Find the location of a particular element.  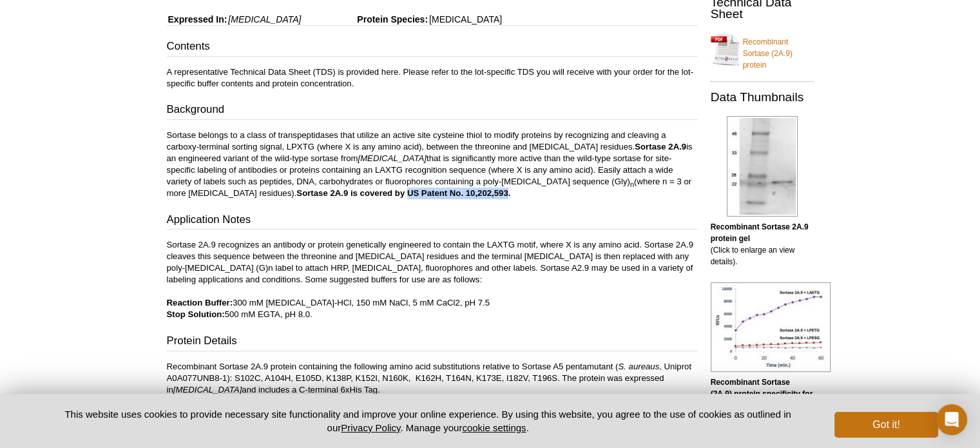

p: (Click to enlarge an view details). is located at coordinates (762, 244).